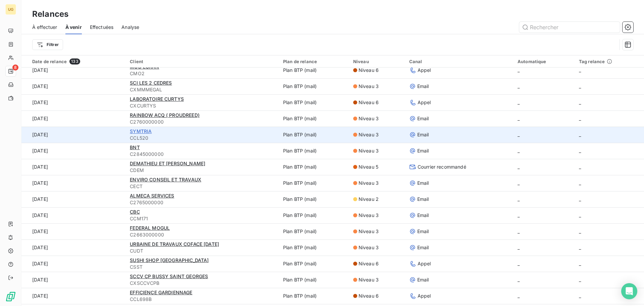  I want to click on span: Analyse, so click(131, 27).